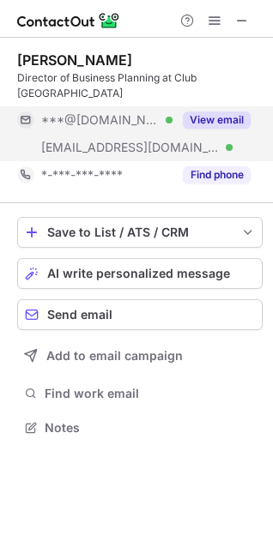 The image size is (273, 547). Describe the element at coordinates (140, 273) in the screenshot. I see `button: AI write personalized message` at that location.